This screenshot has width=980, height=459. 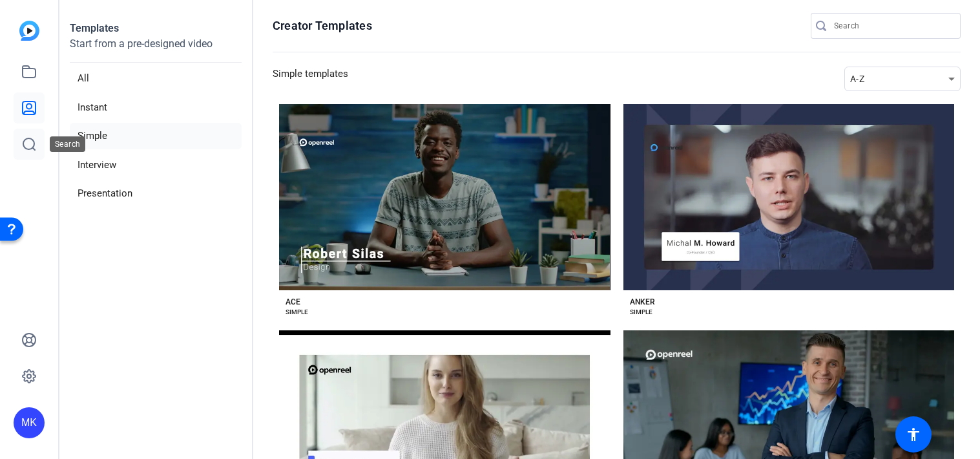 I want to click on p: Start from a pre-designed video, so click(x=155, y=49).